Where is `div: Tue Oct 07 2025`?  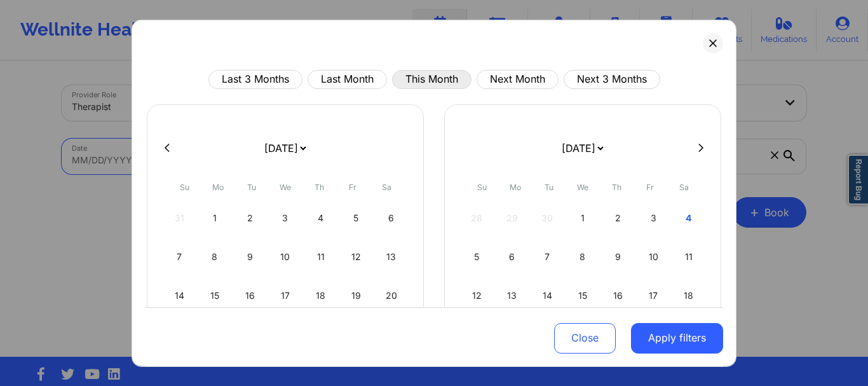
div: Tue Oct 07 2025 is located at coordinates (546, 256).